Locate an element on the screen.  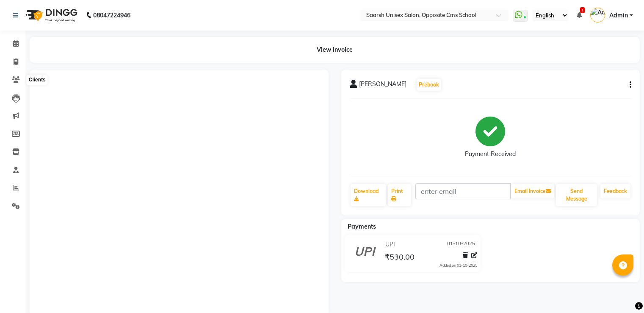
img: Admin is located at coordinates (597, 15).